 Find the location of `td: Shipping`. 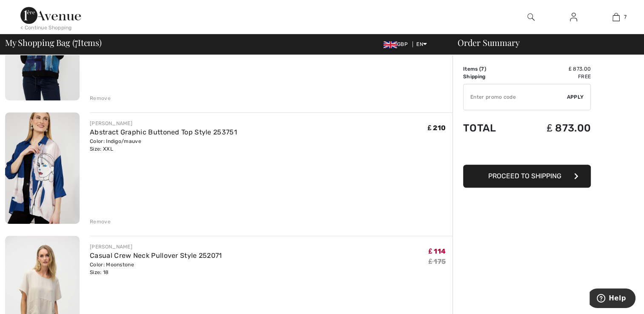

td: Shipping is located at coordinates (490, 77).